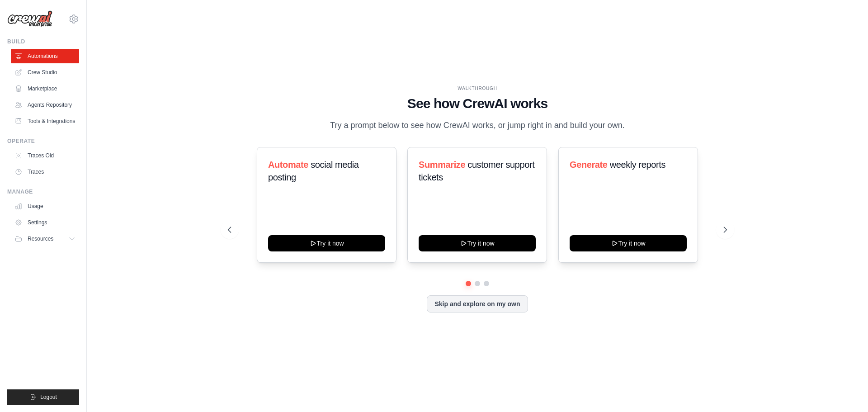 The image size is (868, 412). Describe the element at coordinates (288, 165) in the screenshot. I see `span: Automate` at that location.